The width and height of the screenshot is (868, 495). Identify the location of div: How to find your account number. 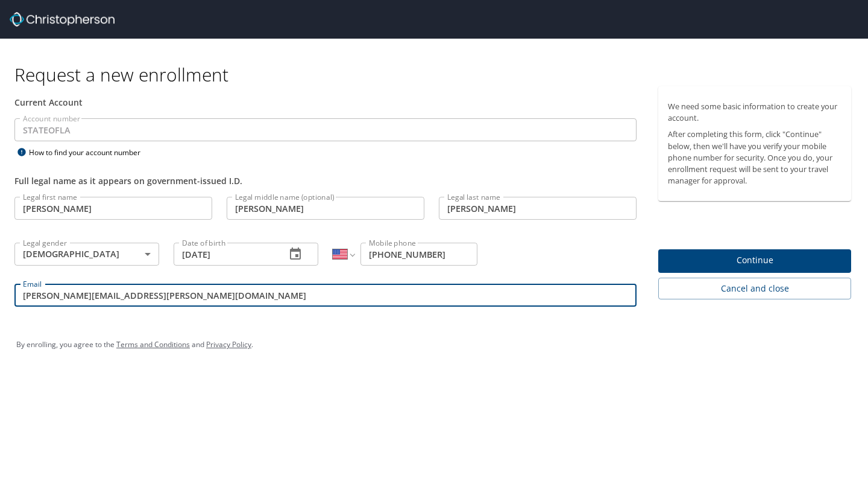
(90, 152).